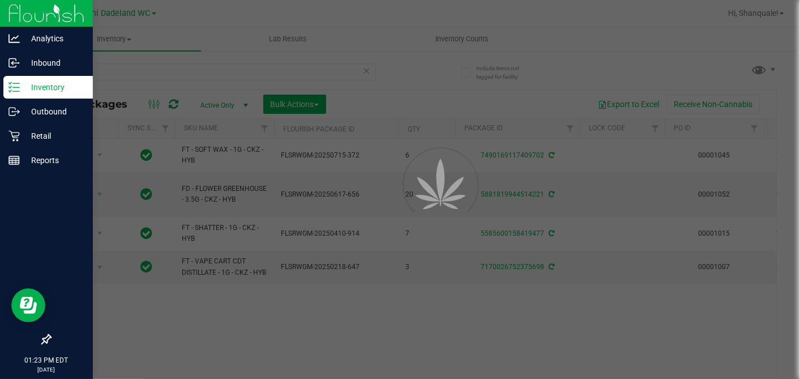 This screenshot has width=800, height=379. What do you see at coordinates (54, 136) in the screenshot?
I see `p: Retail` at bounding box center [54, 136].